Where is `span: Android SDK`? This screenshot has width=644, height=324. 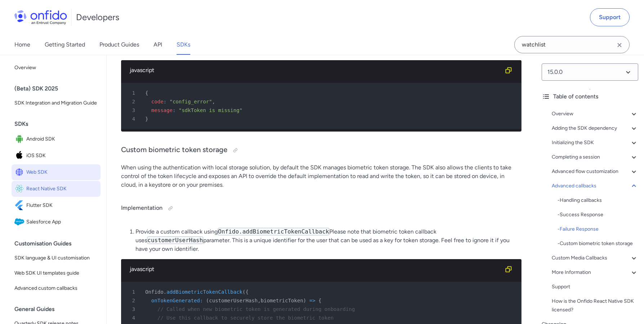 span: Android SDK is located at coordinates (62, 139).